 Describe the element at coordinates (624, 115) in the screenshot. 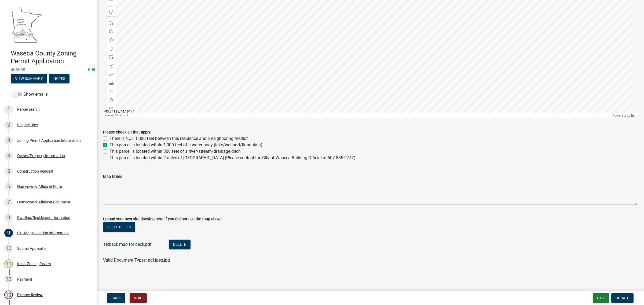

I see `div: Powered by` at that location.